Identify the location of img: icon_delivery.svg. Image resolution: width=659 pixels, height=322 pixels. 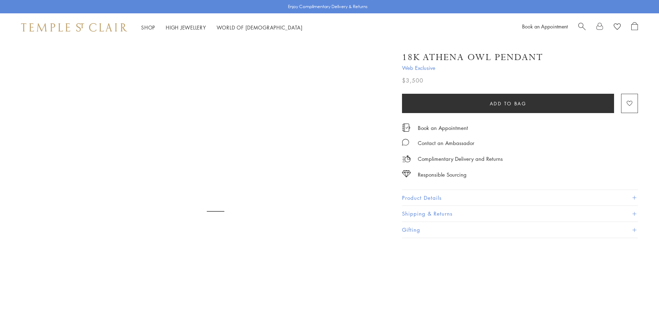
(406, 159).